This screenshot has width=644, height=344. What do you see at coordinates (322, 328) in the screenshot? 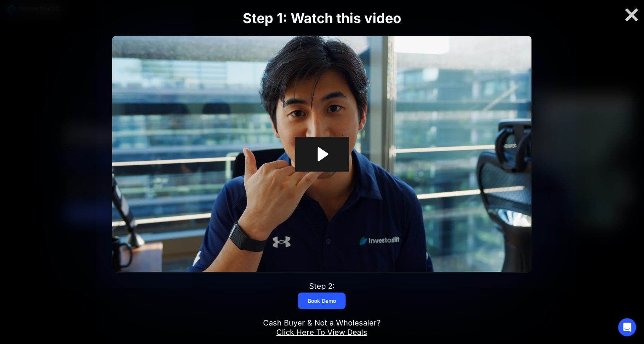
I see `div: Cash Buyer & Not a Wholesaler?` at bounding box center [322, 328].